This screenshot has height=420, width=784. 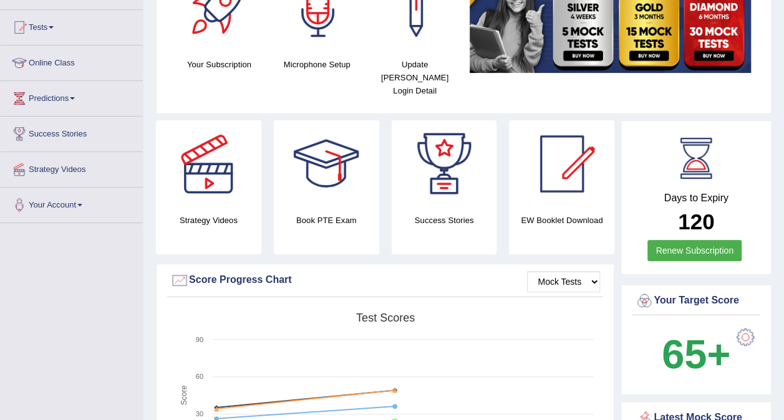 I want to click on h4: Days to Expiry, so click(x=696, y=198).